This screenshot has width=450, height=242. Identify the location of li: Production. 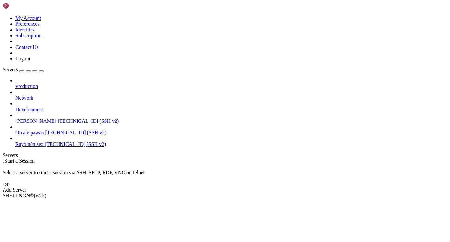
(231, 84).